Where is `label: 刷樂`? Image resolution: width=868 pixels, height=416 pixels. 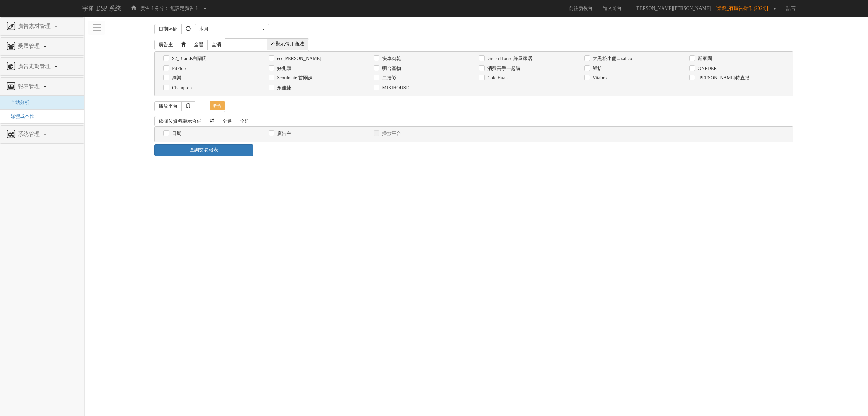
label: 刷樂 is located at coordinates (176, 78).